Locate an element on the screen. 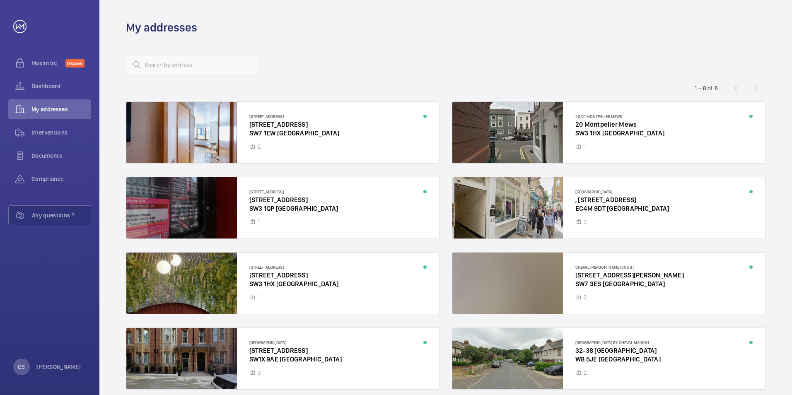 This screenshot has width=792, height=395. h1: My addresses is located at coordinates (162, 27).